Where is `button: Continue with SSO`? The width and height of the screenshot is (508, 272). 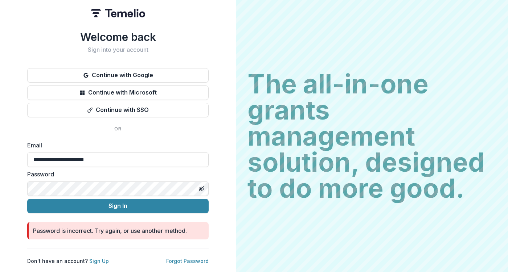
button: Continue with SSO is located at coordinates (118, 110).